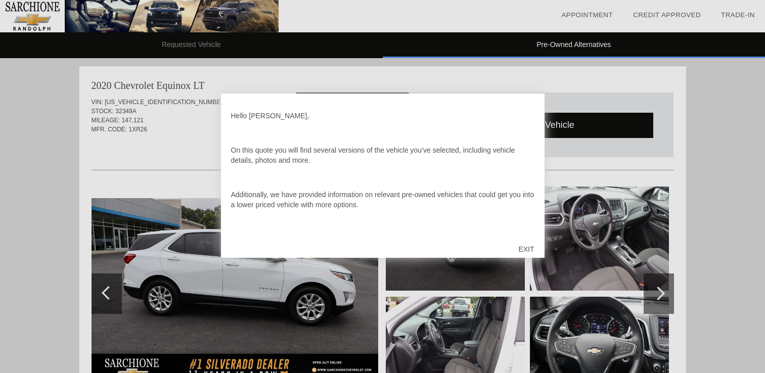  What do you see at coordinates (383, 155) in the screenshot?
I see `p: On this quote you will find several versions of the vehicle you’ve selected, including vehicle de...` at bounding box center [383, 155].